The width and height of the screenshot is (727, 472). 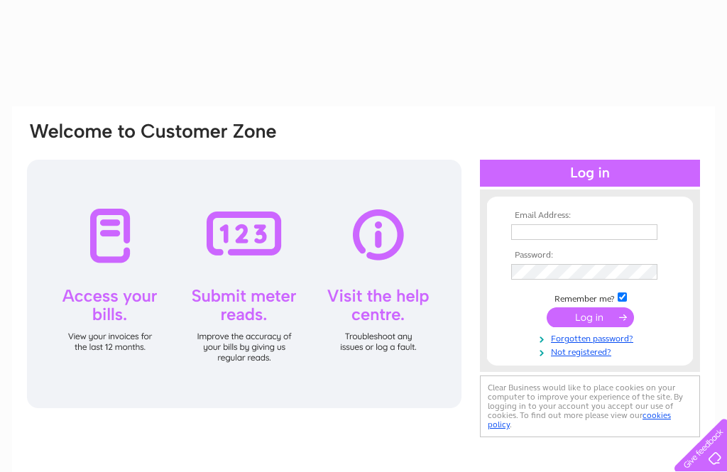 I want to click on input: Submit, so click(x=590, y=317).